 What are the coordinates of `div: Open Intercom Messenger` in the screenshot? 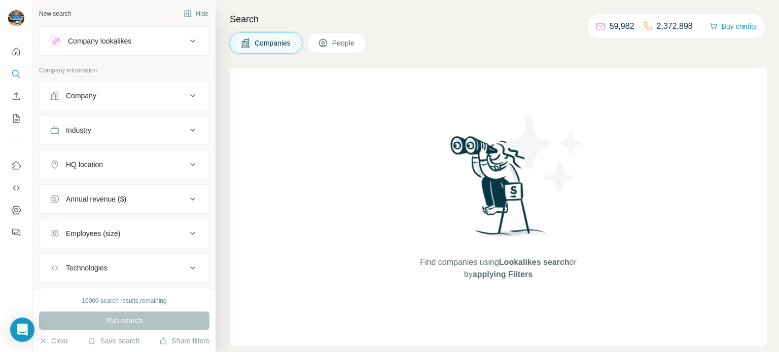 It's located at (22, 330).